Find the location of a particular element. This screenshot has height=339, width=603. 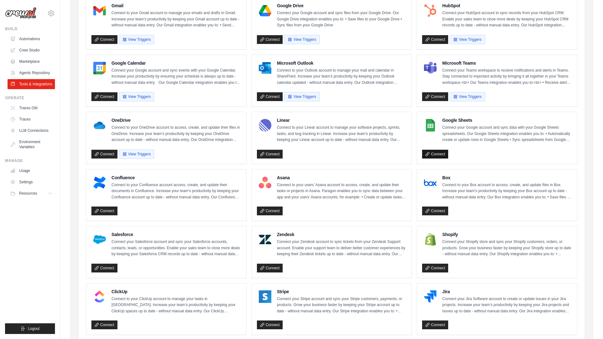

p: Connect to your Box account to access, create, and update files in Box. Increase your team’s prod... is located at coordinates (507, 191).